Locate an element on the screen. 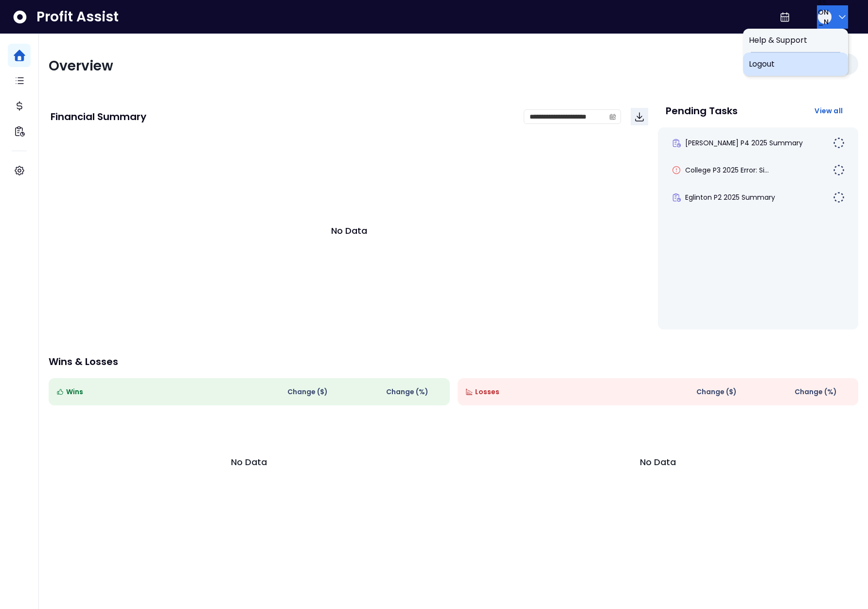 The image size is (868, 609). span: Help & Support is located at coordinates (795, 41).